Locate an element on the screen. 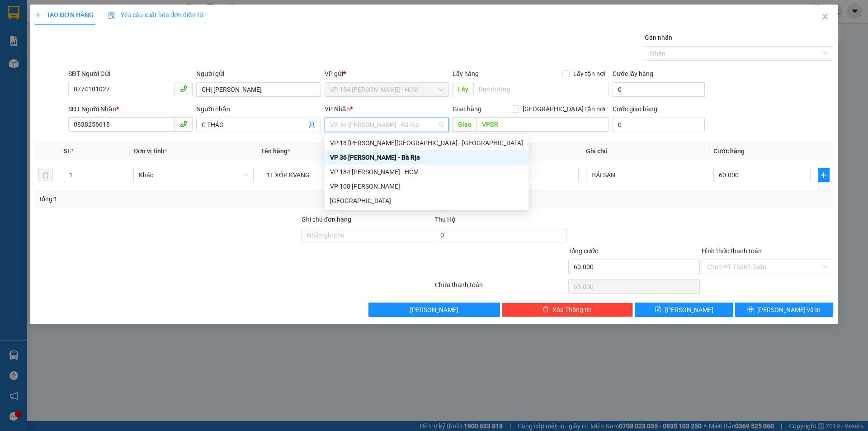 Image resolution: width=868 pixels, height=431 pixels. span: Đơn vị tính is located at coordinates (150, 151).